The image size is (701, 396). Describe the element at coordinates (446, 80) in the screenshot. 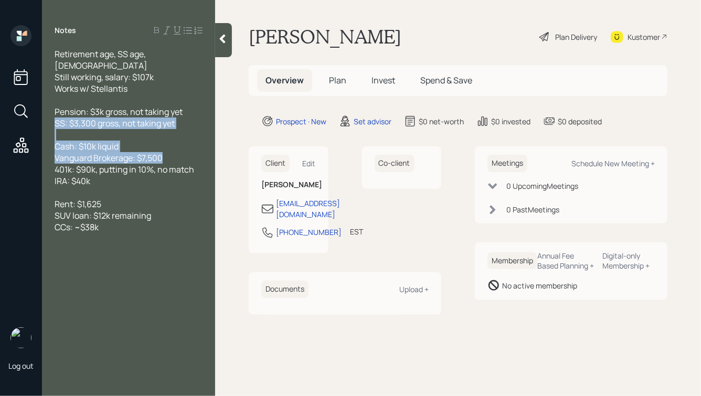

I see `span: Spend & Save` at that location.